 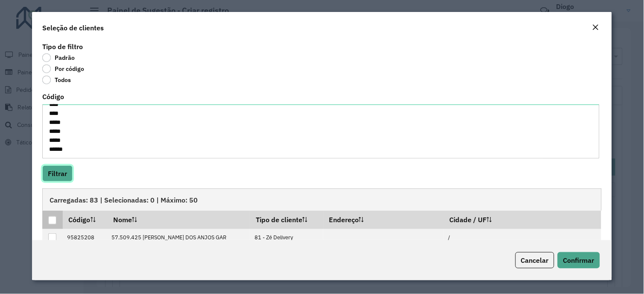 What do you see at coordinates (535, 261) in the screenshot?
I see `button: Cancelar` at bounding box center [535, 261].